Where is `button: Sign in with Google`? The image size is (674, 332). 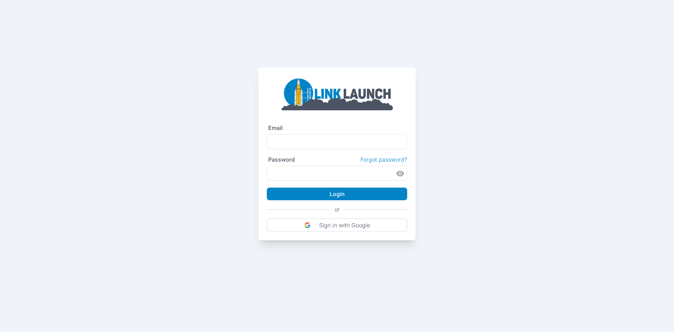 button: Sign in with Google is located at coordinates (337, 225).